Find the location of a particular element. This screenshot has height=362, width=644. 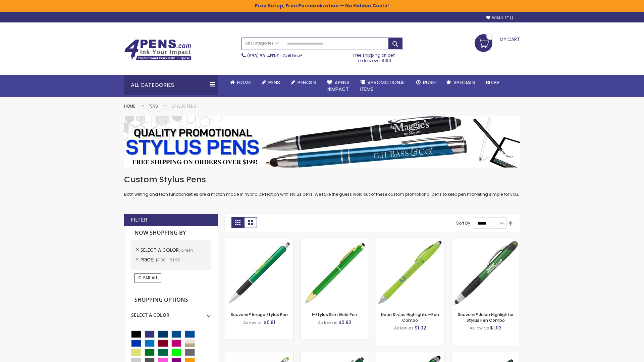

span: $1.03 is located at coordinates (496, 328).